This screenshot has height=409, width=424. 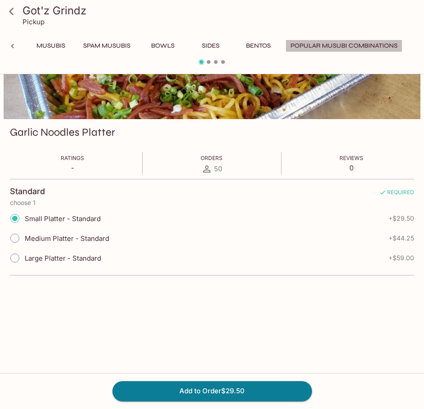 I want to click on span: Medium Platter - Standard, so click(x=67, y=238).